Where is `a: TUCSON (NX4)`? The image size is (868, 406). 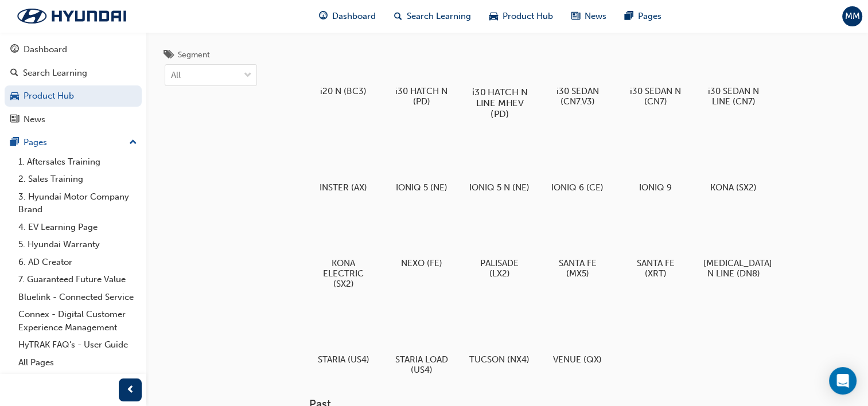 a: TUCSON (NX4) is located at coordinates (500, 336).